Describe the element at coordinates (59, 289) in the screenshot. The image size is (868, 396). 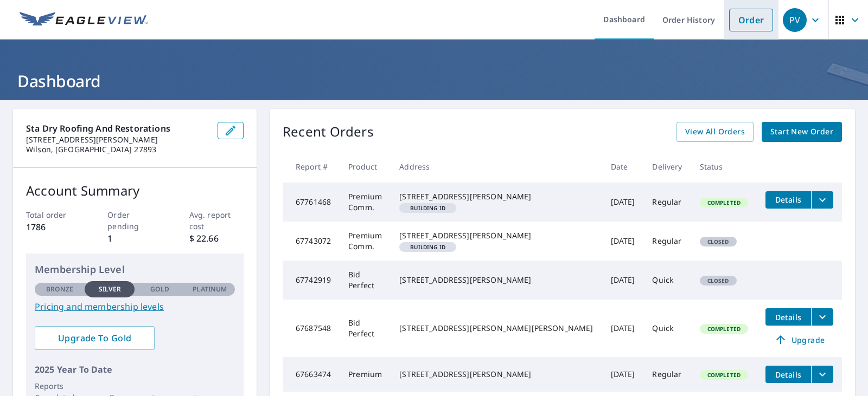
I see `p: Bronze` at that location.